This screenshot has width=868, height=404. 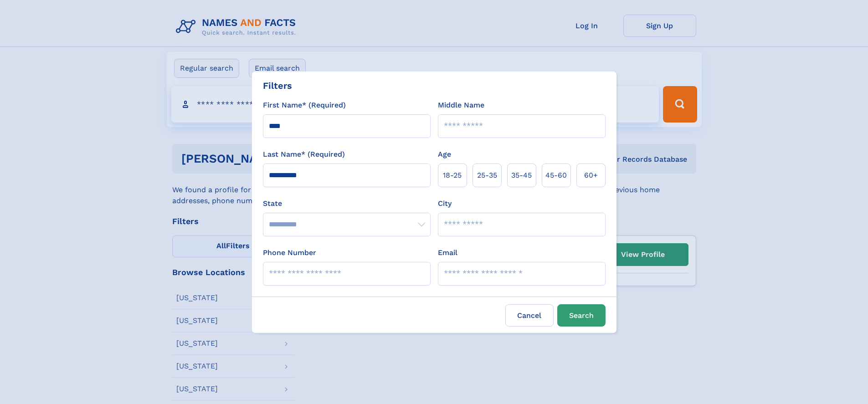 What do you see at coordinates (445, 204) in the screenshot?
I see `label: City` at bounding box center [445, 204].